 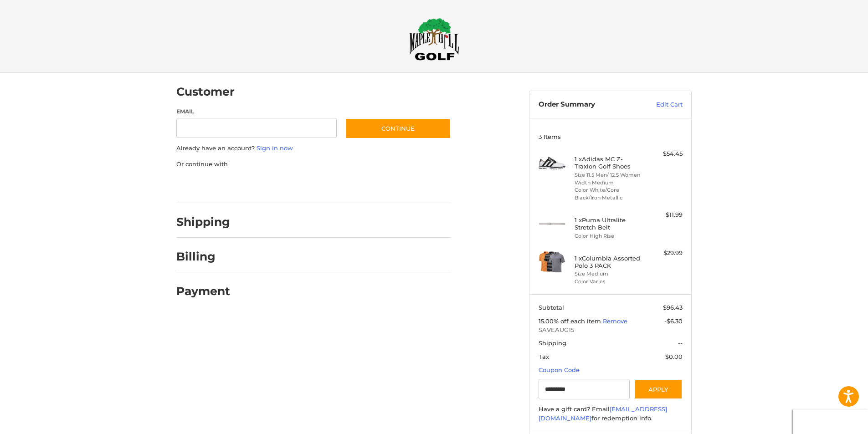 What do you see at coordinates (552, 343) in the screenshot?
I see `span: Shipping` at bounding box center [552, 343].